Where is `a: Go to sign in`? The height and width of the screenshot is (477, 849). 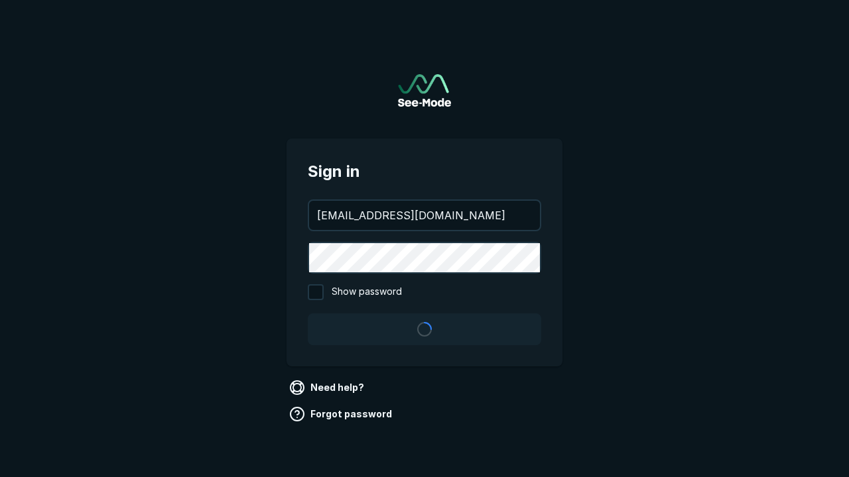 a: Go to sign in is located at coordinates (424, 90).